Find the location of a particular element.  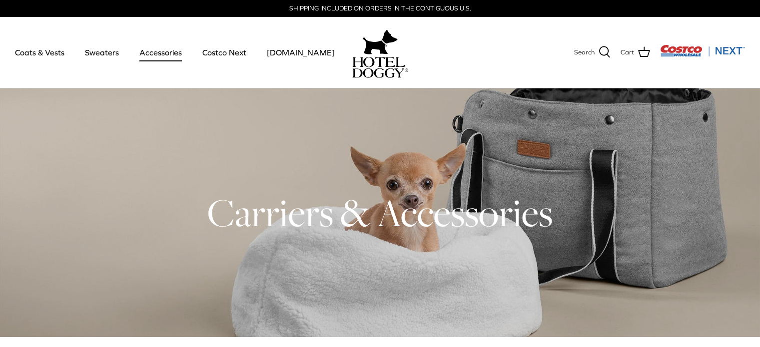

a: Sweaters is located at coordinates (102, 52).